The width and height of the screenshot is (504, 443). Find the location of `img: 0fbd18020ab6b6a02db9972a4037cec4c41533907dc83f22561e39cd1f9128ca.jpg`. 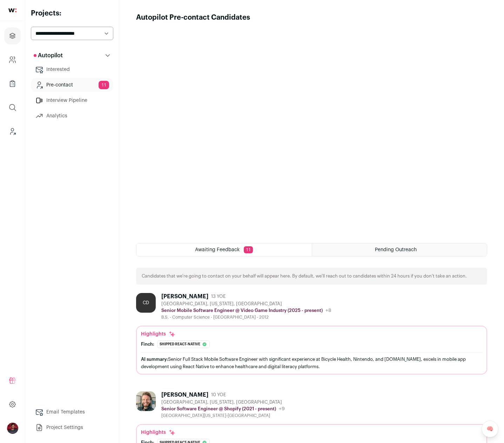

img: 0fbd18020ab6b6a02db9972a4037cec4c41533907dc83f22561e39cd1f9128ca.jpg is located at coordinates (146, 401).